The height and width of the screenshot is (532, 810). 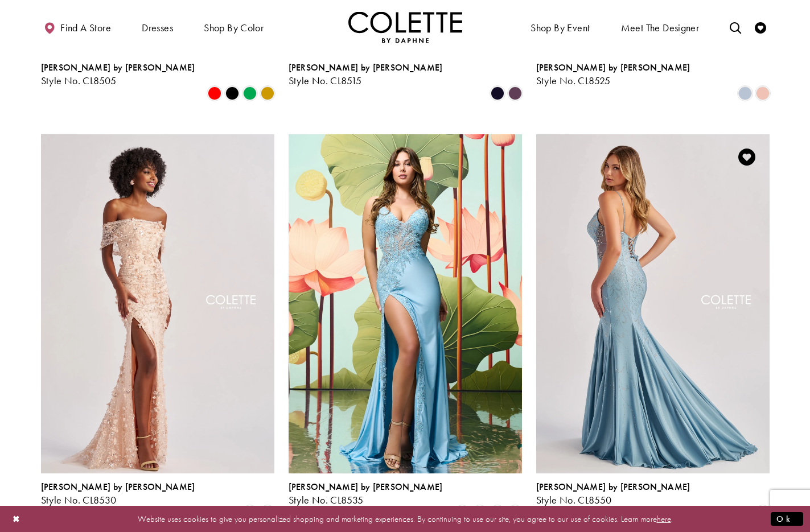 I want to click on span: Style No. CL8530, so click(x=78, y=499).